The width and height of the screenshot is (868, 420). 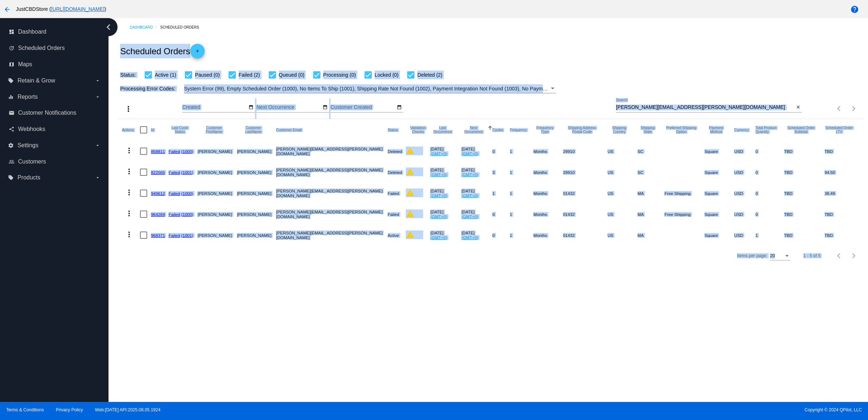 What do you see at coordinates (147, 89) in the screenshot?
I see `span: Processing Error Codes:` at bounding box center [147, 89].